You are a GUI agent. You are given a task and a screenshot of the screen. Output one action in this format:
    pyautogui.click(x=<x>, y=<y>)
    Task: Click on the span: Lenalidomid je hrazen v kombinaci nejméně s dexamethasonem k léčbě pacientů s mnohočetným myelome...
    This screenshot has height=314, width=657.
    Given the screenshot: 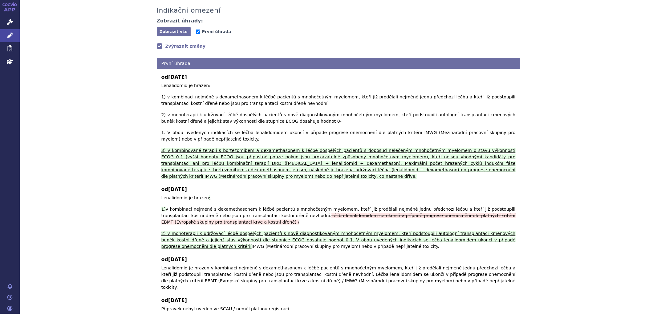 What is the action you would take?
    pyautogui.click(x=338, y=278)
    